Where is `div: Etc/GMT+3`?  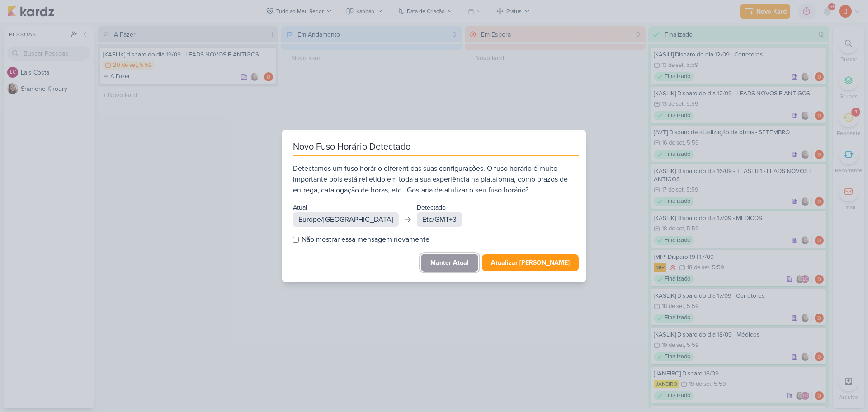
div: Etc/GMT+3 is located at coordinates (440, 220).